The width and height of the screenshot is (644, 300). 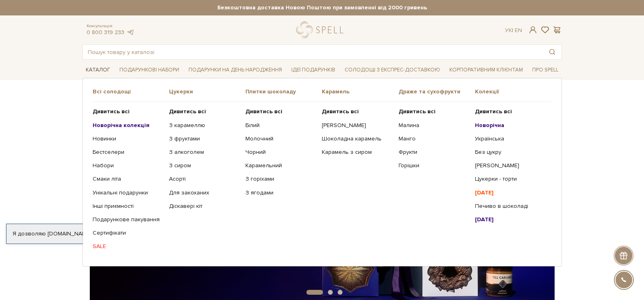 I want to click on a: З фруктами, so click(x=204, y=139).